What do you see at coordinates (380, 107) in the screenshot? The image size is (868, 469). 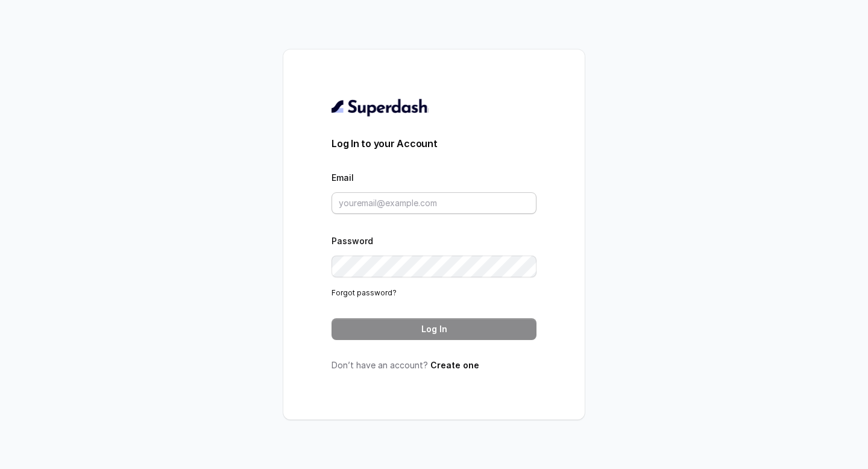 I see `img: light.svg` at bounding box center [380, 107].